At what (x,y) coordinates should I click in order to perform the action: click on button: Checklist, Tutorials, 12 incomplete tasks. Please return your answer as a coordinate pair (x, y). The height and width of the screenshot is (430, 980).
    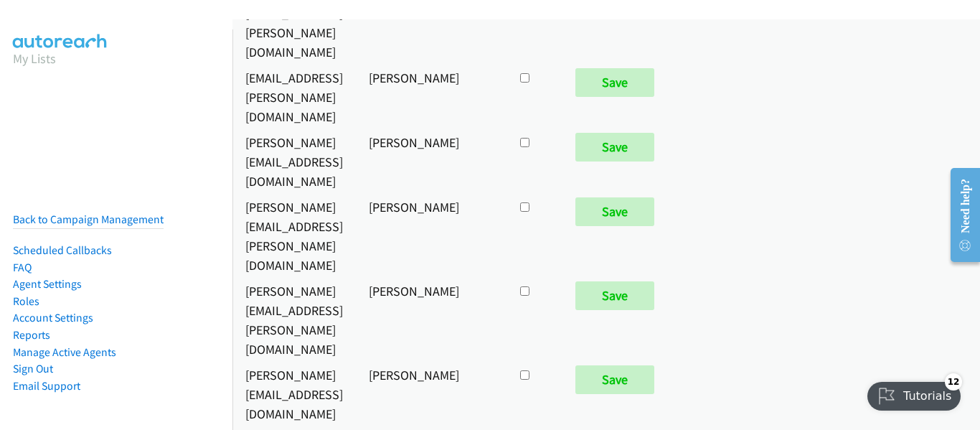
    Looking at the image, I should click on (55, 29).